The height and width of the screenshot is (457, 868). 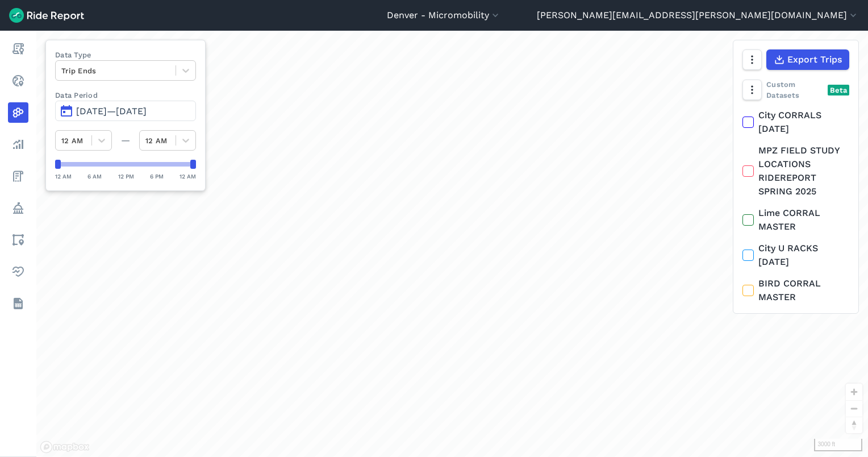 I want to click on button: Denver - Micromobility, so click(x=444, y=15).